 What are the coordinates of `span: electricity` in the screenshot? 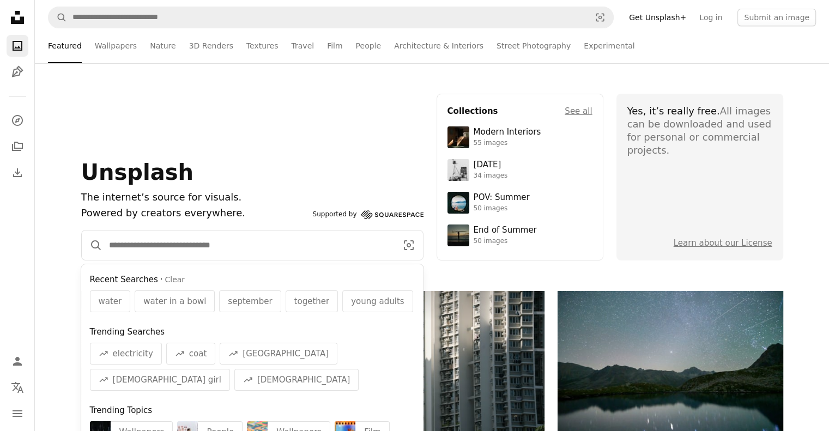 It's located at (133, 354).